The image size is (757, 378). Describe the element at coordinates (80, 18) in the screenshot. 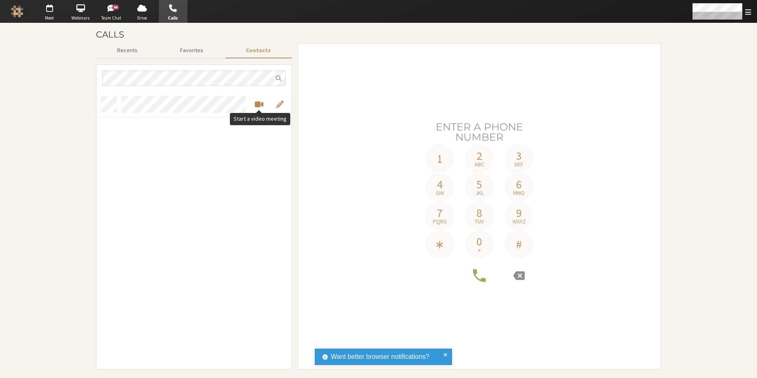

I see `span: Webinars` at that location.